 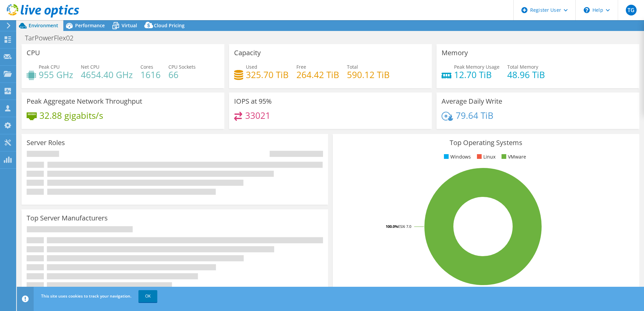 What do you see at coordinates (474, 116) in the screenshot?
I see `h4: 79.64 TiB` at bounding box center [474, 116].